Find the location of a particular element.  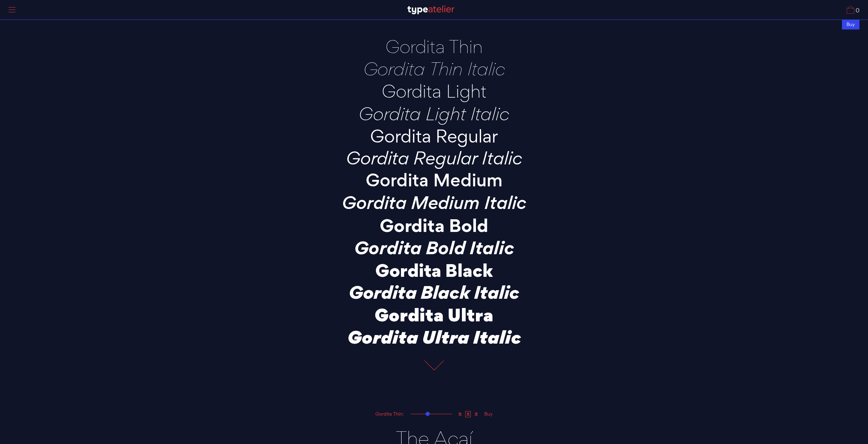

p: Gordita Medium Italic is located at coordinates (434, 203).